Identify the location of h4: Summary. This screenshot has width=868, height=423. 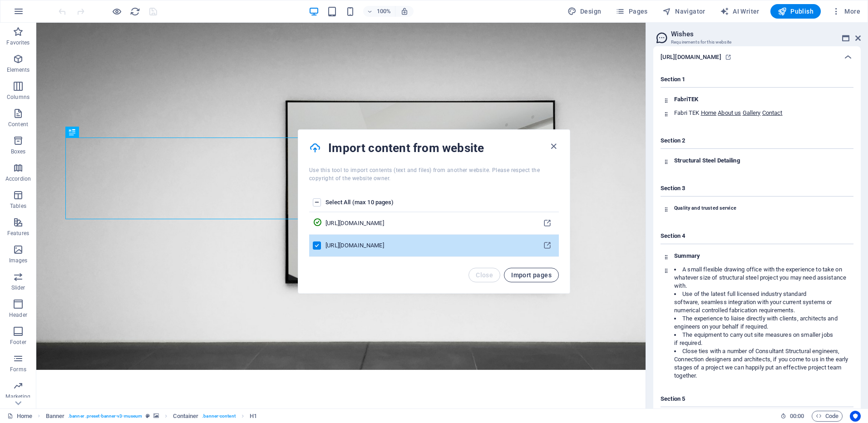
(763, 256).